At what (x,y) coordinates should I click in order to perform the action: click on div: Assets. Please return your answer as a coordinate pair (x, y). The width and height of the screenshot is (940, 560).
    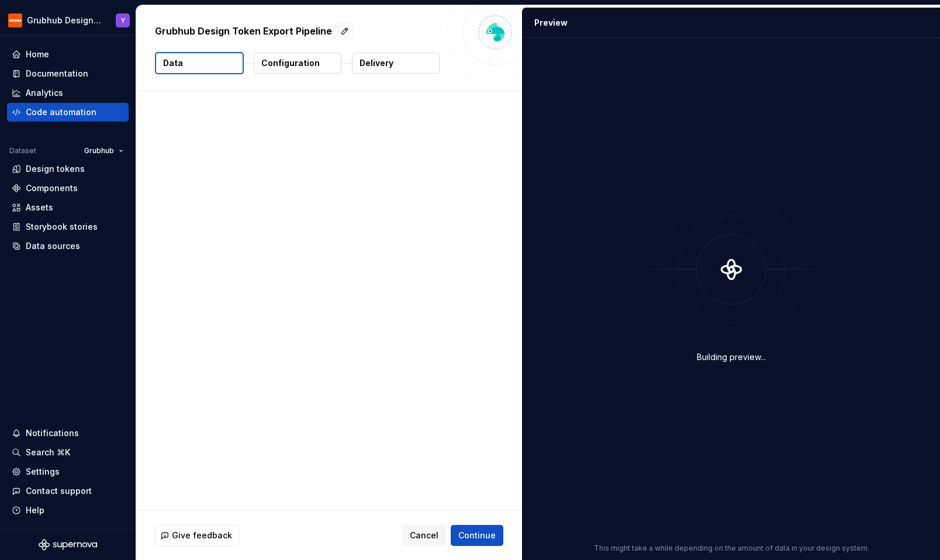
    Looking at the image, I should click on (39, 207).